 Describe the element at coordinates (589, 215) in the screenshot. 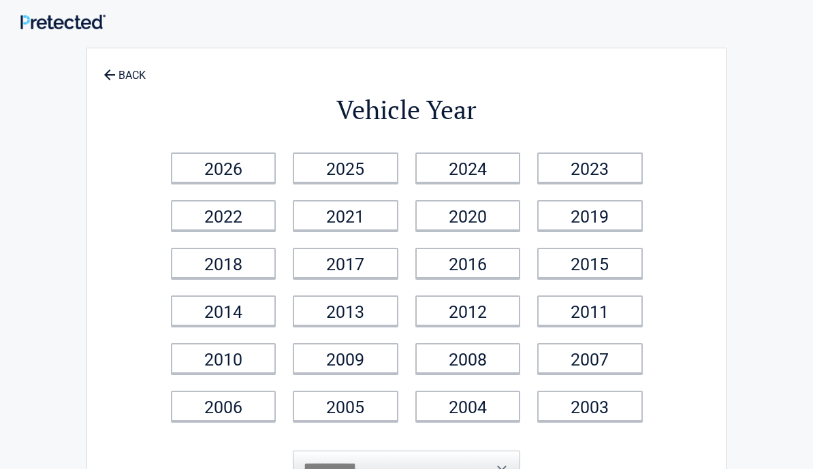

I see `a: 2019` at that location.